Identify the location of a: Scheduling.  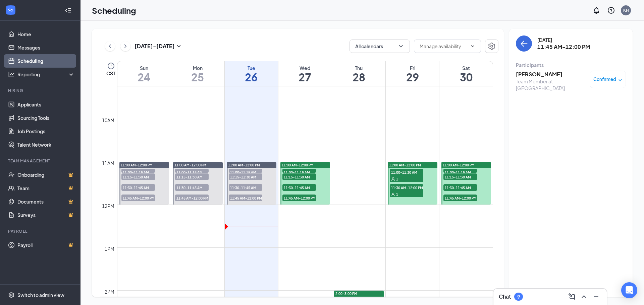
(46, 61).